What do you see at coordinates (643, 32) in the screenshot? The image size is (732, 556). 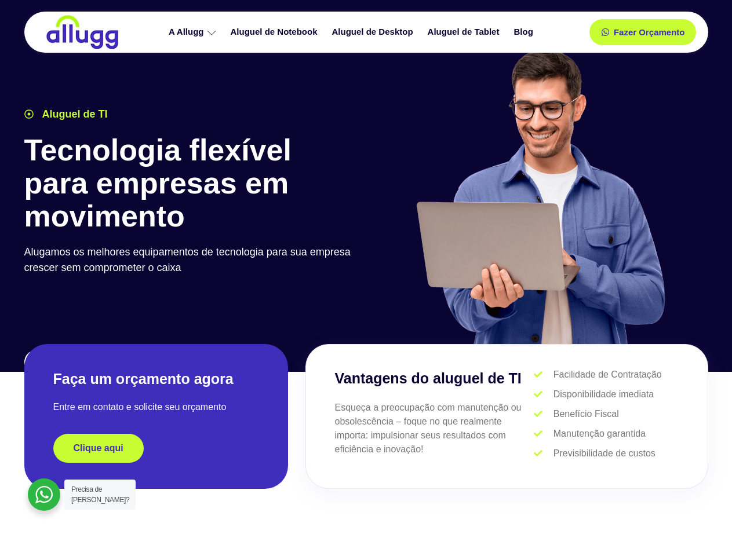 I see `a: Fazer Orçamento` at bounding box center [643, 32].